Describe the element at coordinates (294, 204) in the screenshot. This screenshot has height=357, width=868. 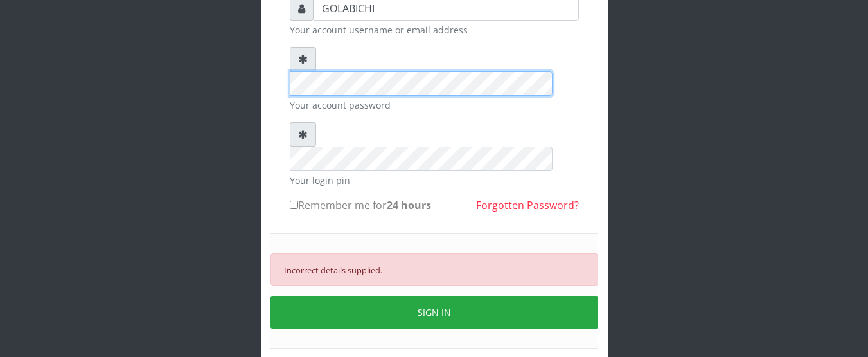
I see `input: Remember me for24 hours` at that location.